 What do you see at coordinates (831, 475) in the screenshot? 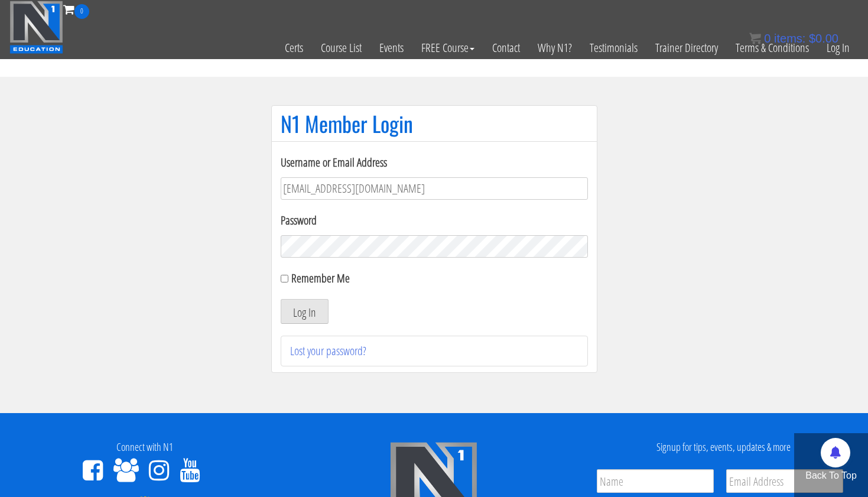
I see `p: Back To Top` at bounding box center [831, 475].